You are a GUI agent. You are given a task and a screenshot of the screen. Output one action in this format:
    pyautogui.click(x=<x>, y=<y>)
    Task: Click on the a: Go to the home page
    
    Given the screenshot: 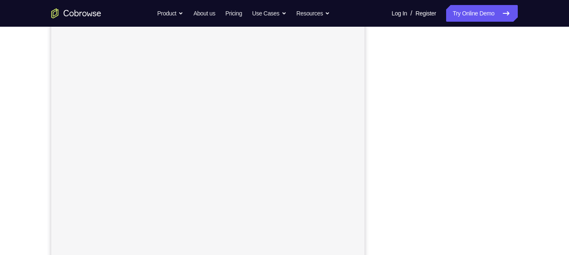 What is the action you would take?
    pyautogui.click(x=76, y=13)
    